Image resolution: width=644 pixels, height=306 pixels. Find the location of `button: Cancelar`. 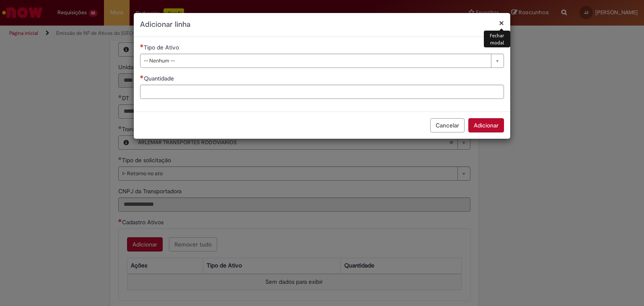

button: Cancelar is located at coordinates (447, 125).